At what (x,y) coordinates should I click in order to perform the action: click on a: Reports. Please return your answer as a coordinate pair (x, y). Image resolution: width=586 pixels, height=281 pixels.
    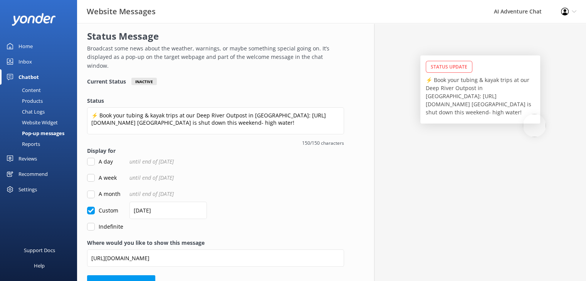
    Looking at the image, I should click on (41, 144).